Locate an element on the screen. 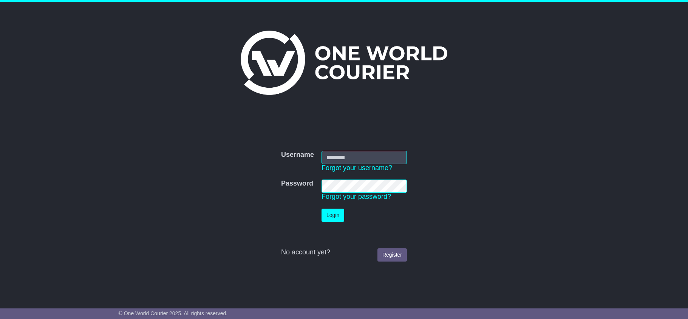  div: No account yet? is located at coordinates (344, 253).